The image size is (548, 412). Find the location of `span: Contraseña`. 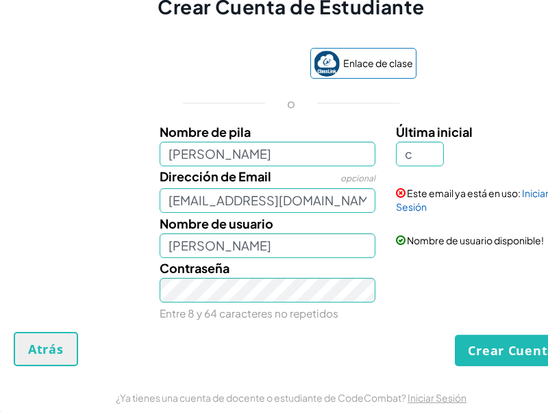

span: Contraseña is located at coordinates (194, 268).